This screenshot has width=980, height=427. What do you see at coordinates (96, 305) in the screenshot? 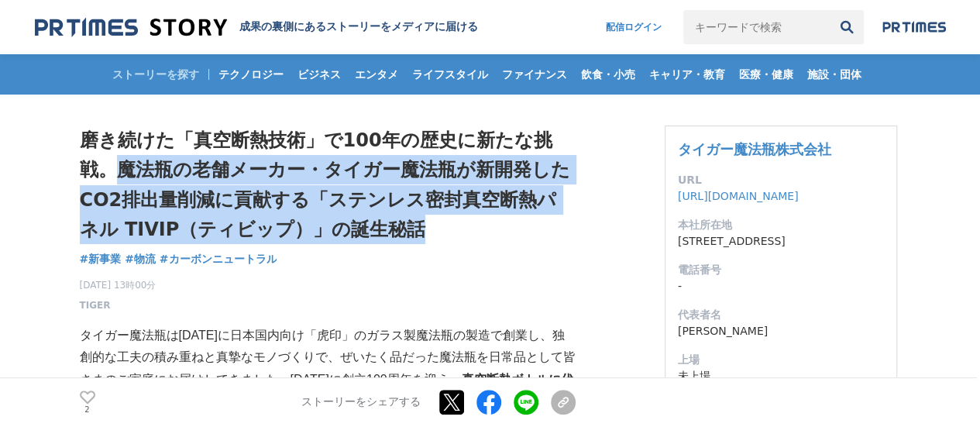
I see `span: TIGER` at bounding box center [96, 305].